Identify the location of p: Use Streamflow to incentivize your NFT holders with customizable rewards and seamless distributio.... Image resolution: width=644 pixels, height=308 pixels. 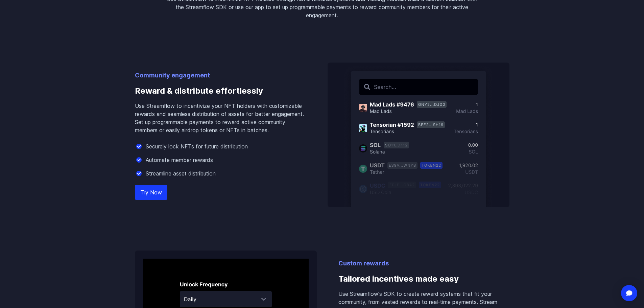
(220, 118).